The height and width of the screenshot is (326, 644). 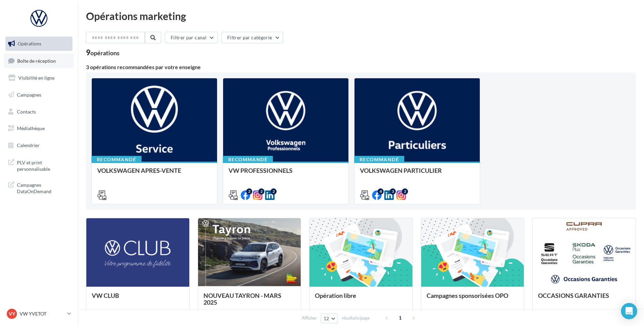 I want to click on span: VW PROFESSIONNELS, so click(x=260, y=171).